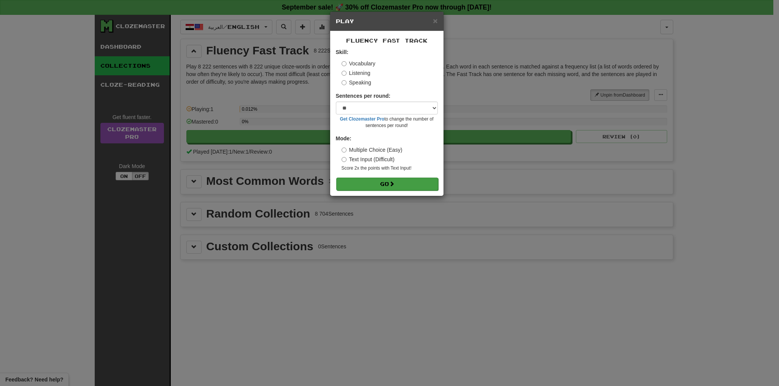 This screenshot has width=779, height=386. Describe the element at coordinates (356, 73) in the screenshot. I see `label: Listening` at that location.